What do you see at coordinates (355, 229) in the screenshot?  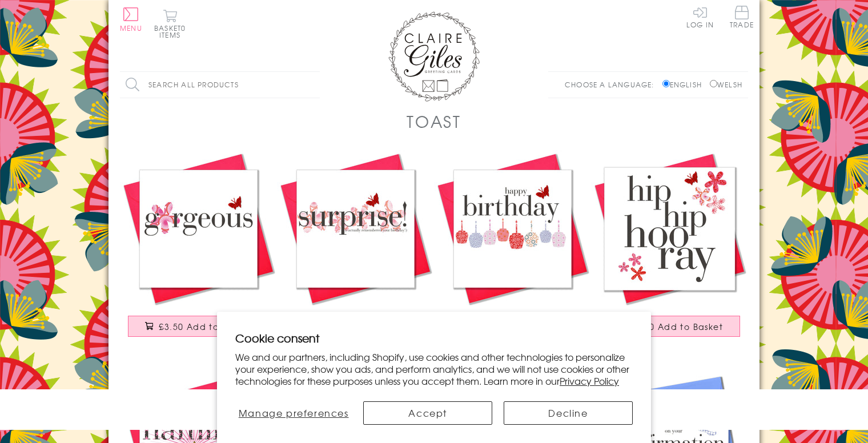 I see `img: Birthday Card, Pink Flowers, embellished with a pretty fabric butterfly` at bounding box center [355, 229].